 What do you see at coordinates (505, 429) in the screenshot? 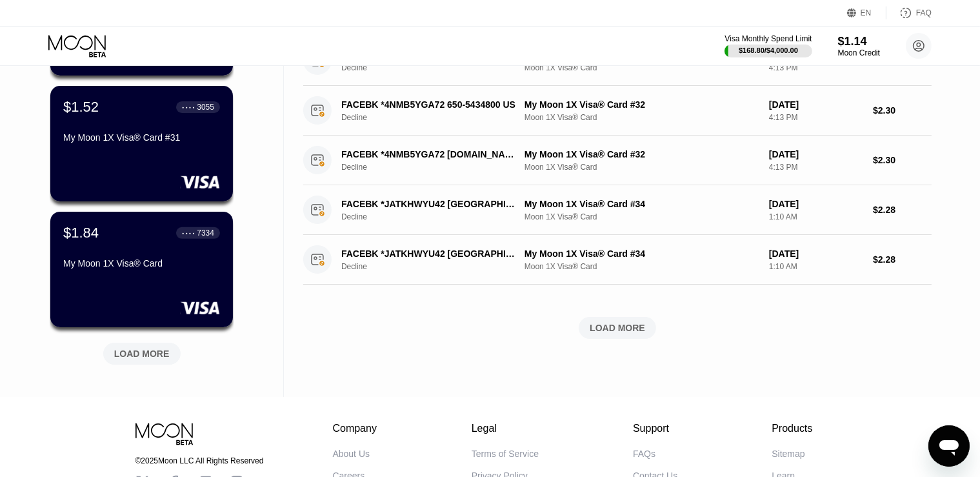
I see `div: Legal` at bounding box center [505, 429].